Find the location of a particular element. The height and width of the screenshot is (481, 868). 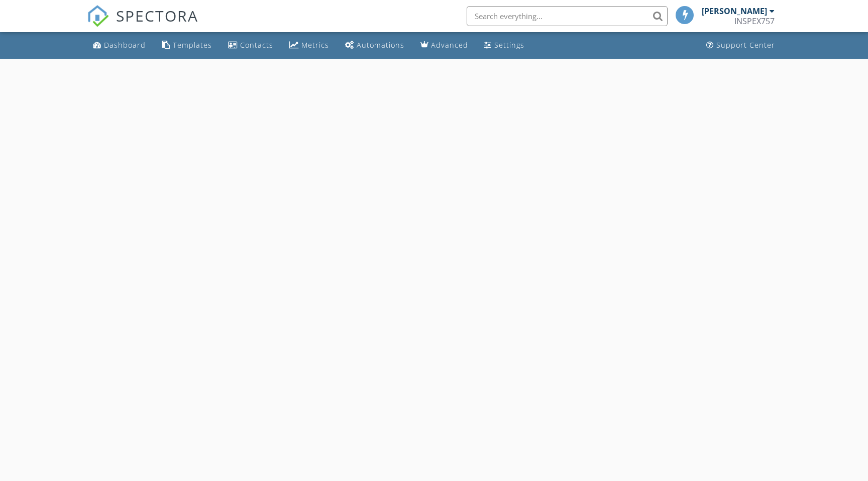

a: Dashboard is located at coordinates (119, 45).